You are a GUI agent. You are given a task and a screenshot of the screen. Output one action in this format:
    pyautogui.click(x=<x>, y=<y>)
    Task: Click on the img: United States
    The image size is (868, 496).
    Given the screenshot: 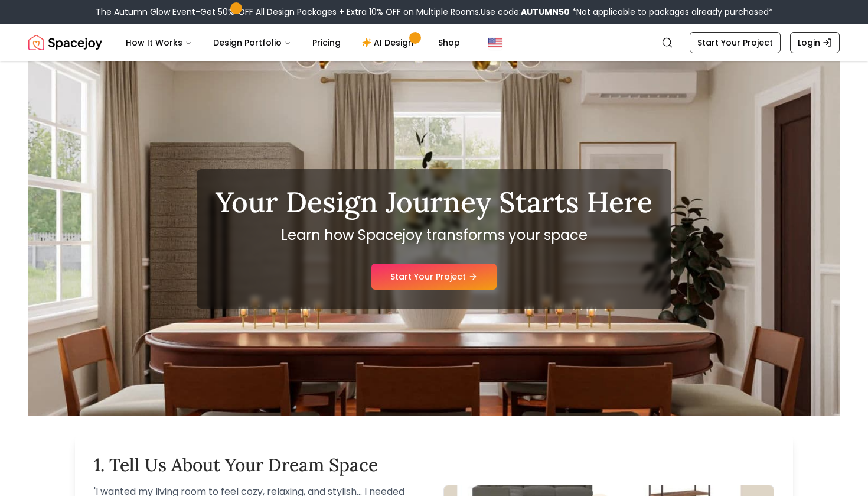 What is the action you would take?
    pyautogui.click(x=496, y=42)
    